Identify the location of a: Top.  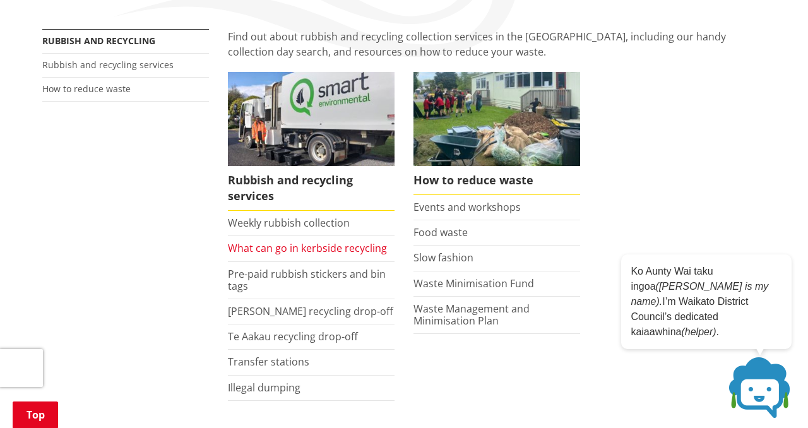
(35, 415).